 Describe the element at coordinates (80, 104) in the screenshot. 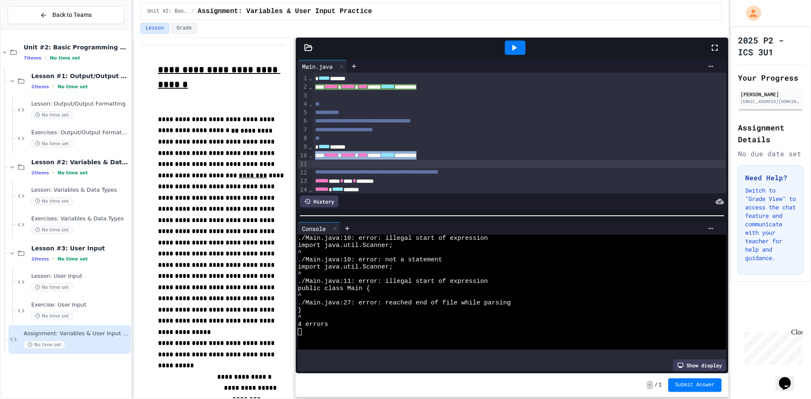

I see `span: Lesson: Output/Output Formatting` at that location.